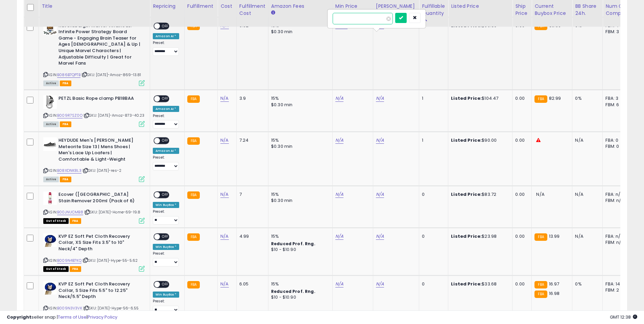  I want to click on b: PETZL Basic Rope clamp PB18BAA, so click(99, 99).